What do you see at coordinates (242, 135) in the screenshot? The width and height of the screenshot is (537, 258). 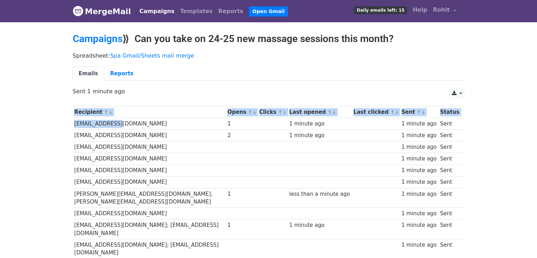 I see `div: 2` at bounding box center [242, 135].